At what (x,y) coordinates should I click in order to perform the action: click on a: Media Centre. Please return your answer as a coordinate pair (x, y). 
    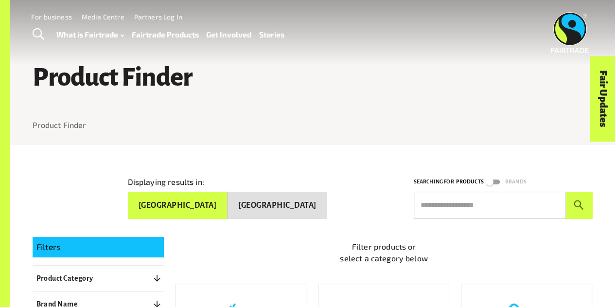
    Looking at the image, I should click on (103, 17).